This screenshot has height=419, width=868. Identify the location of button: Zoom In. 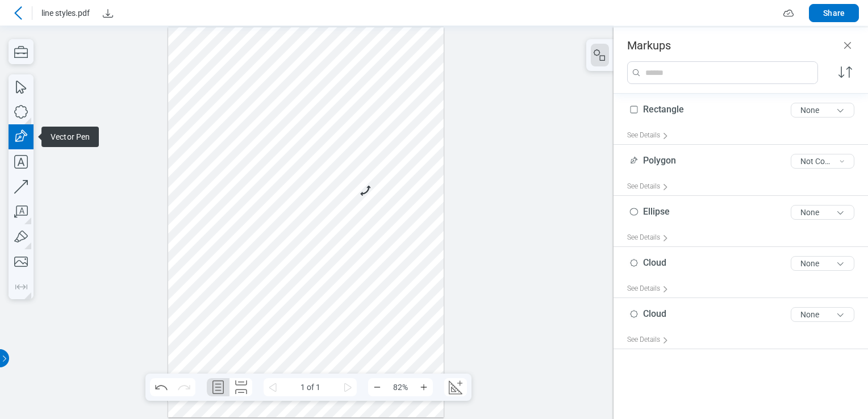
(423, 387).